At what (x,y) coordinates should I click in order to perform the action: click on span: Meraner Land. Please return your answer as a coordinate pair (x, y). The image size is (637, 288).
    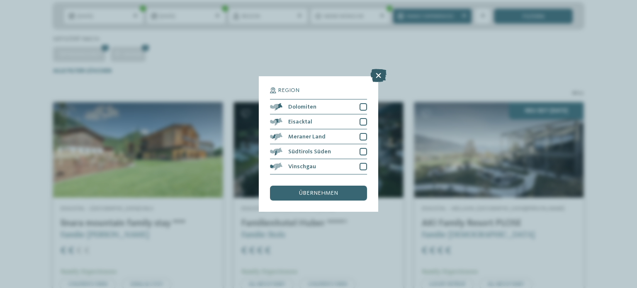
    Looking at the image, I should click on (307, 137).